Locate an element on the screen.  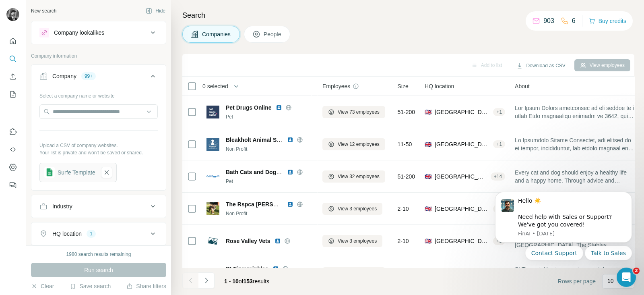
div: Quick reply options is located at coordinates (80, 68).